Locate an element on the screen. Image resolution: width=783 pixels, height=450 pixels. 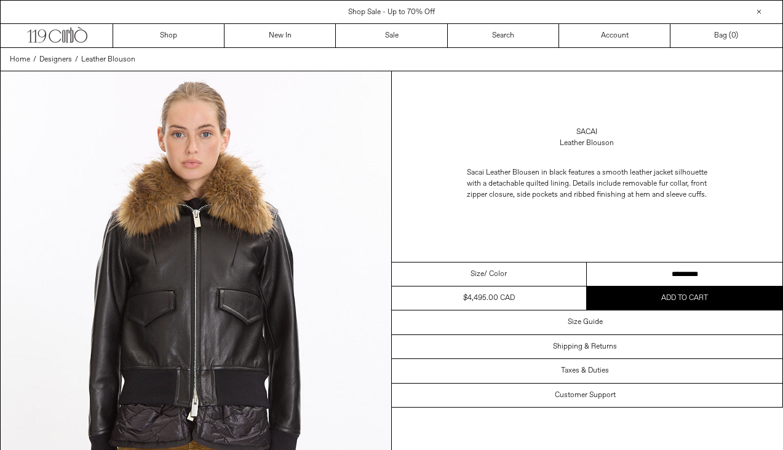
button: Add to cart is located at coordinates (685, 298).